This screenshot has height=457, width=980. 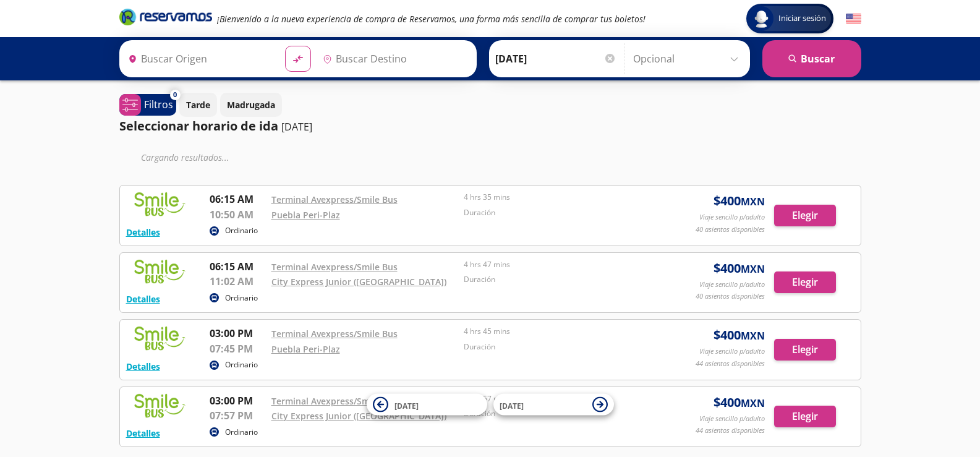 What do you see at coordinates (238, 349) in the screenshot?
I see `p: 07:45 PM` at bounding box center [238, 349].